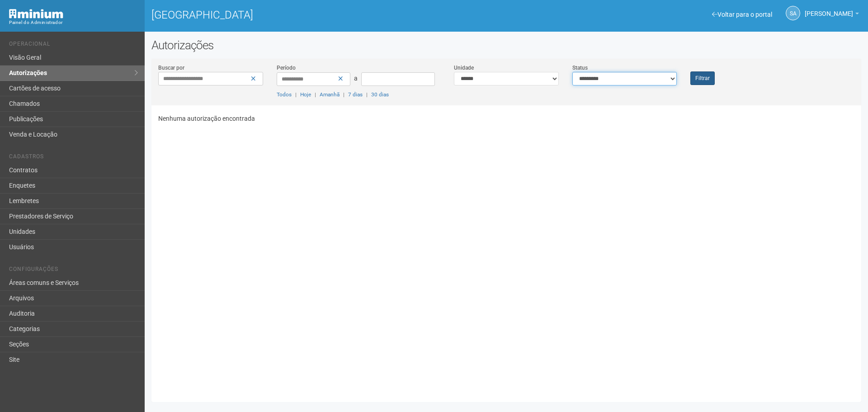 This screenshot has width=868, height=412. What do you see at coordinates (506, 118) in the screenshot?
I see `p: Nenhuma autorização encontrada` at bounding box center [506, 118].